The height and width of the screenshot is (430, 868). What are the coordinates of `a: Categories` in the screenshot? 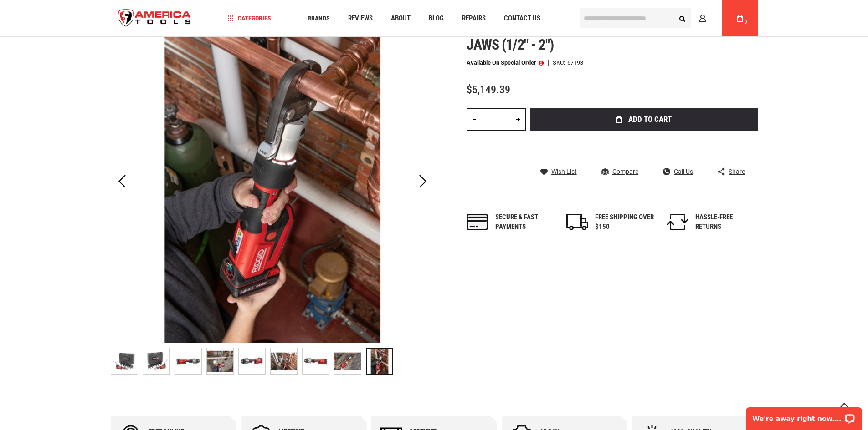 It's located at (249, 18).